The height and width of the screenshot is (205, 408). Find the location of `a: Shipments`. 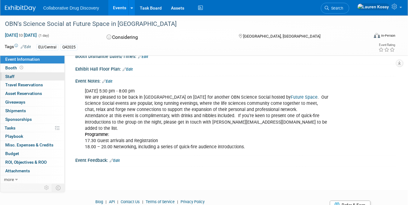

a: Shipments is located at coordinates (32, 111).